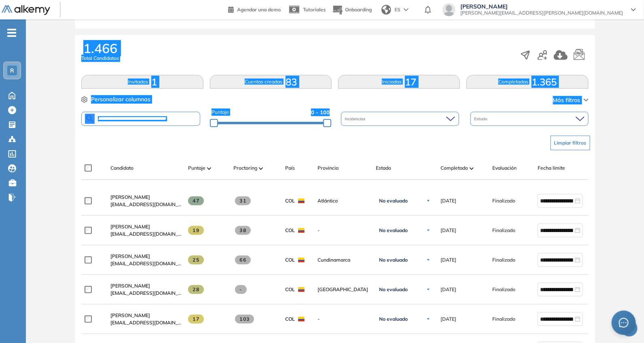 Image resolution: width=644 pixels, height=343 pixels. I want to click on a: Agendar una demo, so click(255, 9).